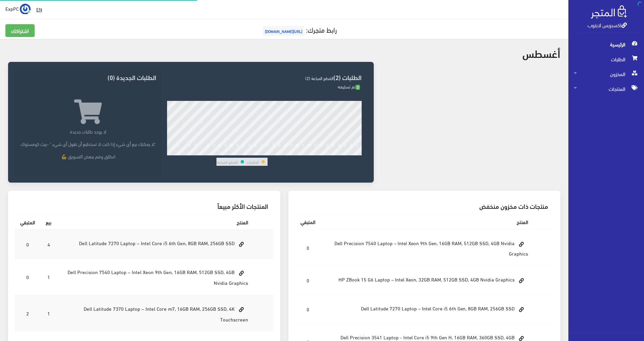 The width and height of the screenshot is (644, 341). I want to click on p: انطلق وقم ببعض التسويق 💪, so click(88, 156).